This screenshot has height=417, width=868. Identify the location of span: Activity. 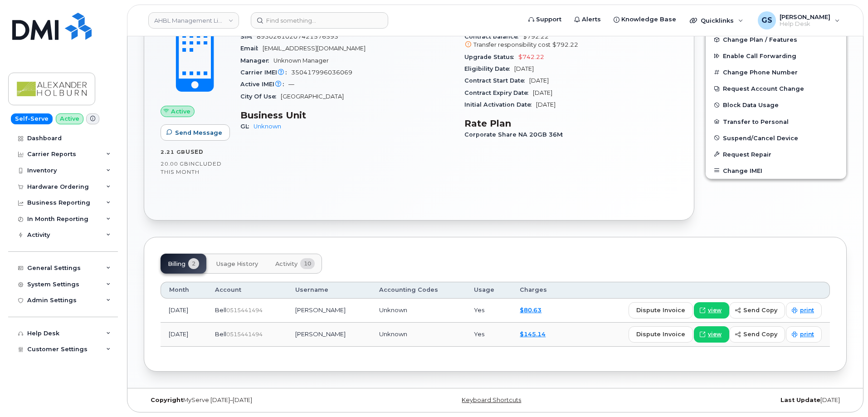
(286, 264).